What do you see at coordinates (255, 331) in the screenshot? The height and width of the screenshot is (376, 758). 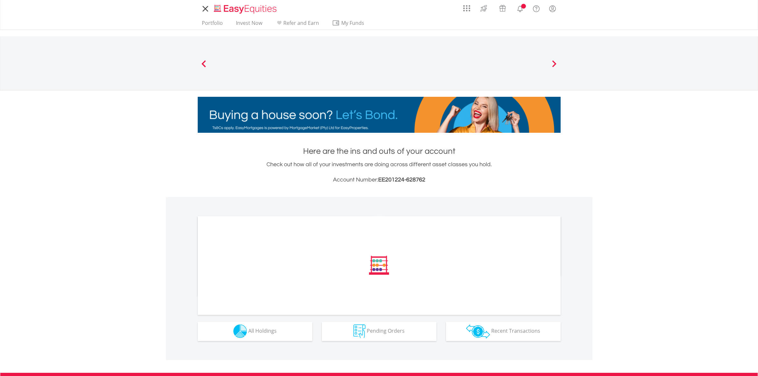 I see `button: All Holdings` at bounding box center [255, 331].